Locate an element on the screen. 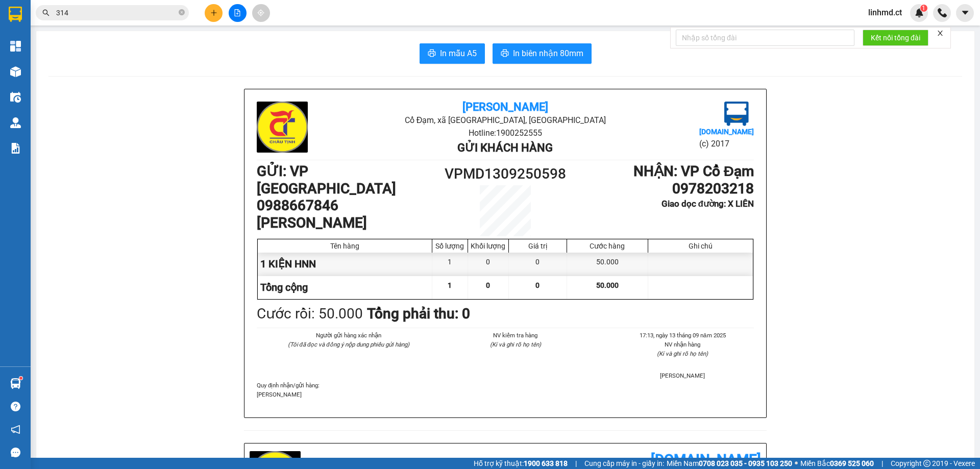 This screenshot has height=469, width=980. span: question-circle is located at coordinates (15, 406).